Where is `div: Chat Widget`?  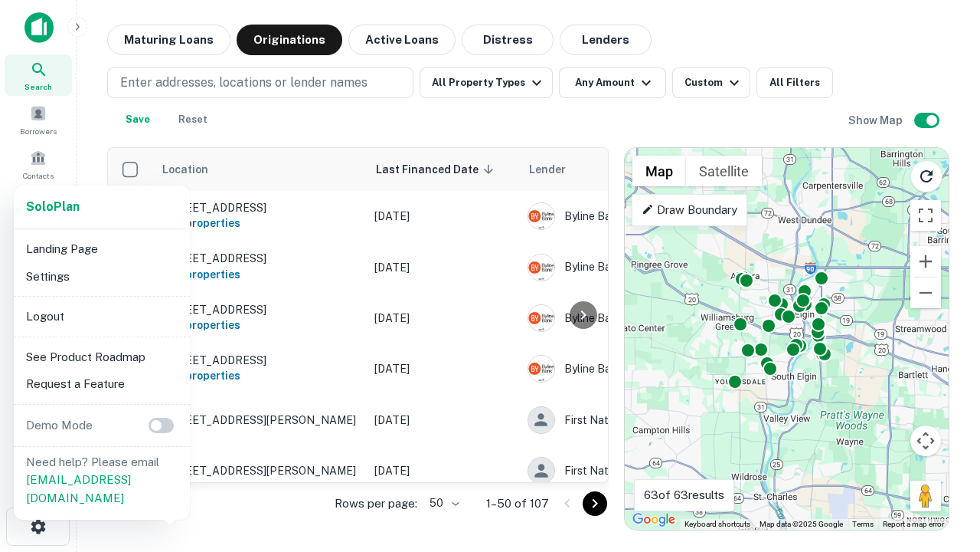 div: Chat Widget is located at coordinates (942, 417).